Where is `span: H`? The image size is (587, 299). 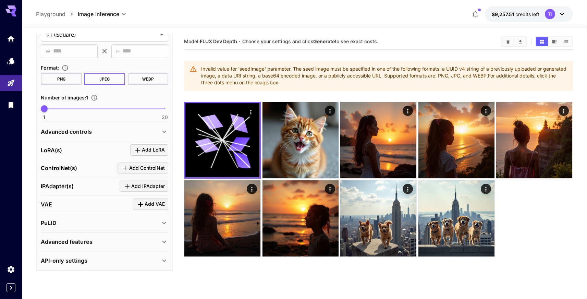 span: H is located at coordinates (118, 51).